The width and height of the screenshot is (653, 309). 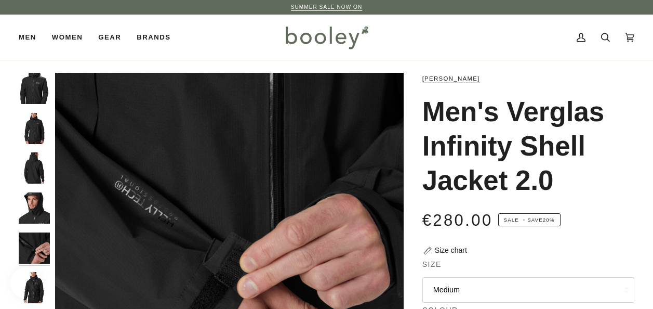 I want to click on span: Save, so click(x=530, y=220).